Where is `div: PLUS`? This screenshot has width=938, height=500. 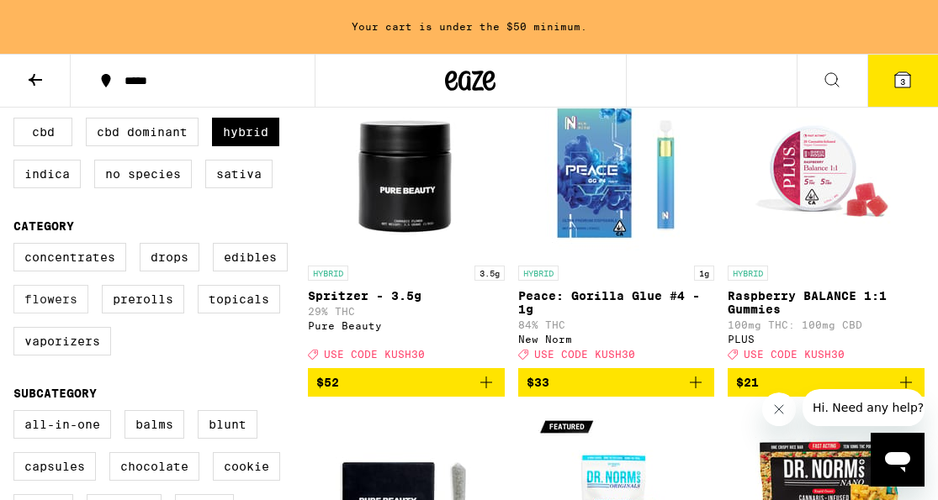
div: PLUS is located at coordinates (826, 339).